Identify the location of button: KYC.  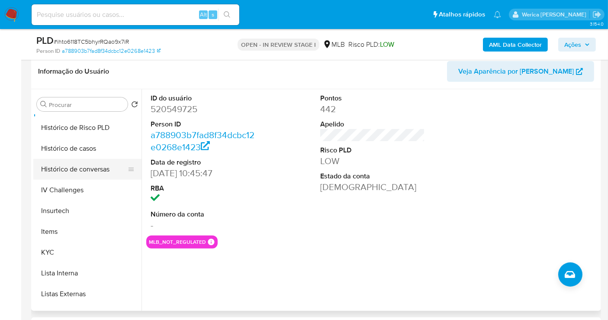
(87, 252).